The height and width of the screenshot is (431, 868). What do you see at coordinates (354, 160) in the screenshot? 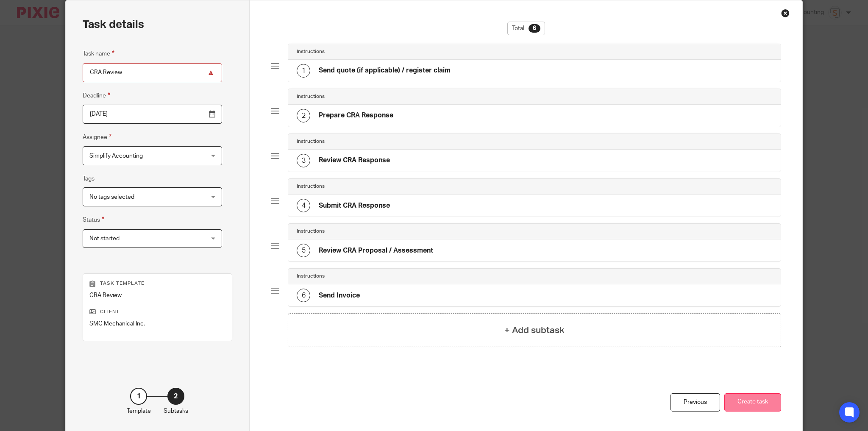
I see `h4: Review CRA Response` at bounding box center [354, 160].